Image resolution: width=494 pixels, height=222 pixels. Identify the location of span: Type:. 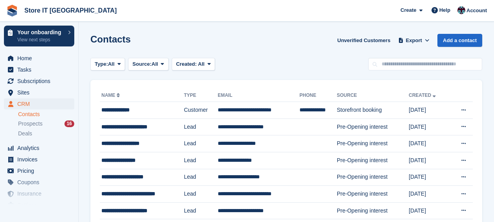
(101, 64).